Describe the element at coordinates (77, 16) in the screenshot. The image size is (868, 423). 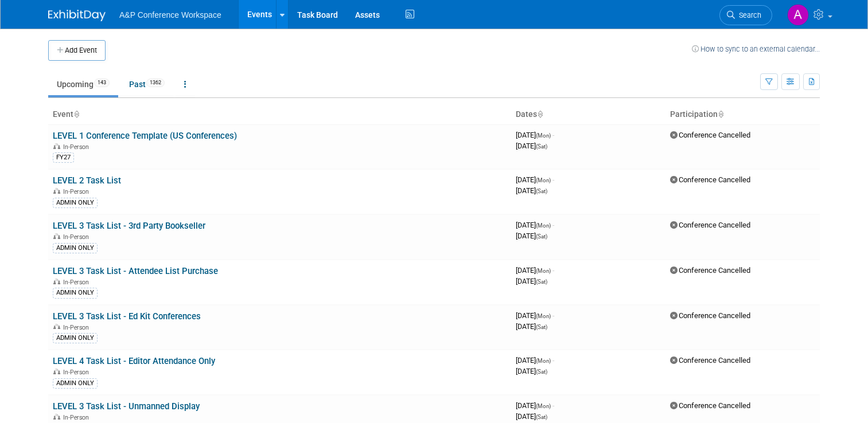
I see `img: ExhibitDay` at that location.